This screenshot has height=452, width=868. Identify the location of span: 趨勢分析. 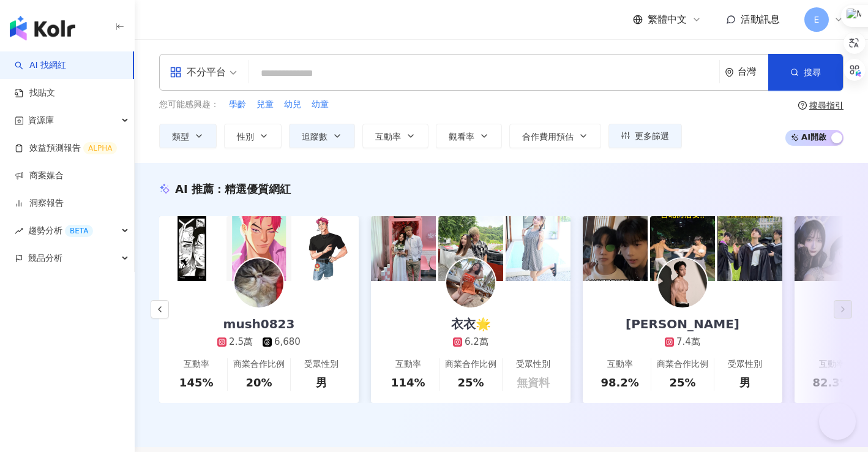
(61, 230).